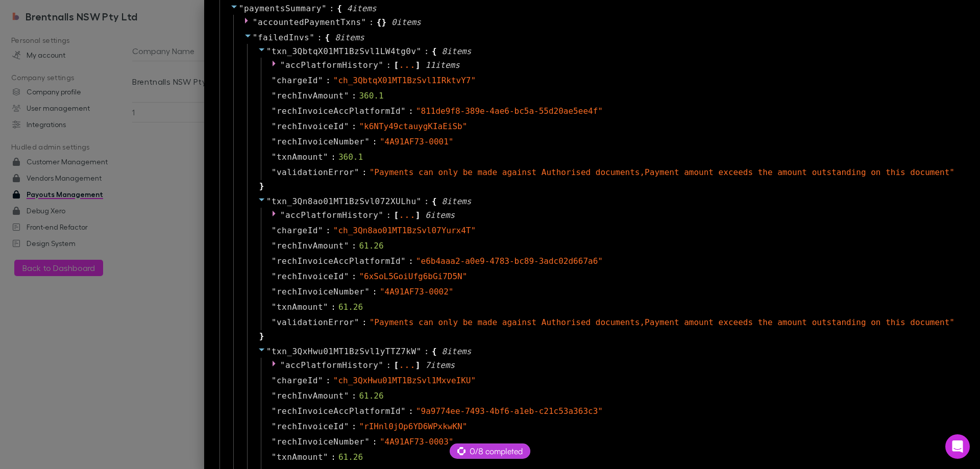  What do you see at coordinates (362, 8) in the screenshot?
I see `span: 4 item s` at bounding box center [362, 8].